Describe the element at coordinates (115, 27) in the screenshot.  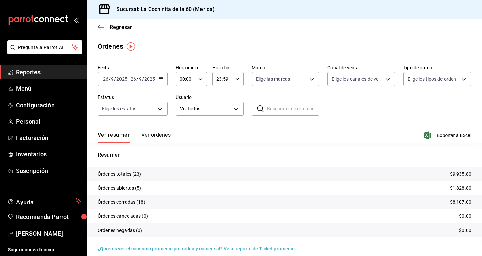
I see `button: Regresar` at that location.